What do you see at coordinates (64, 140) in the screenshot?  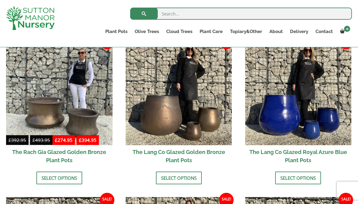 I see `bdi: 274.95` at bounding box center [64, 140].